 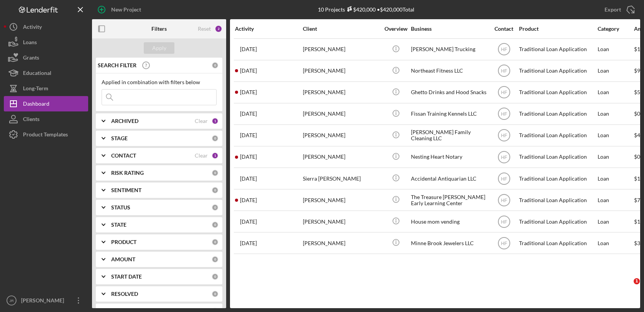 I want to click on b: STATE, so click(x=119, y=225).